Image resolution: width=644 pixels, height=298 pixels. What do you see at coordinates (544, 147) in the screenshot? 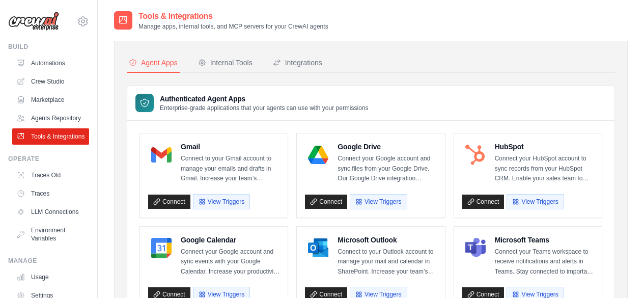
I see `h4: HubSpot` at bounding box center [544, 147].